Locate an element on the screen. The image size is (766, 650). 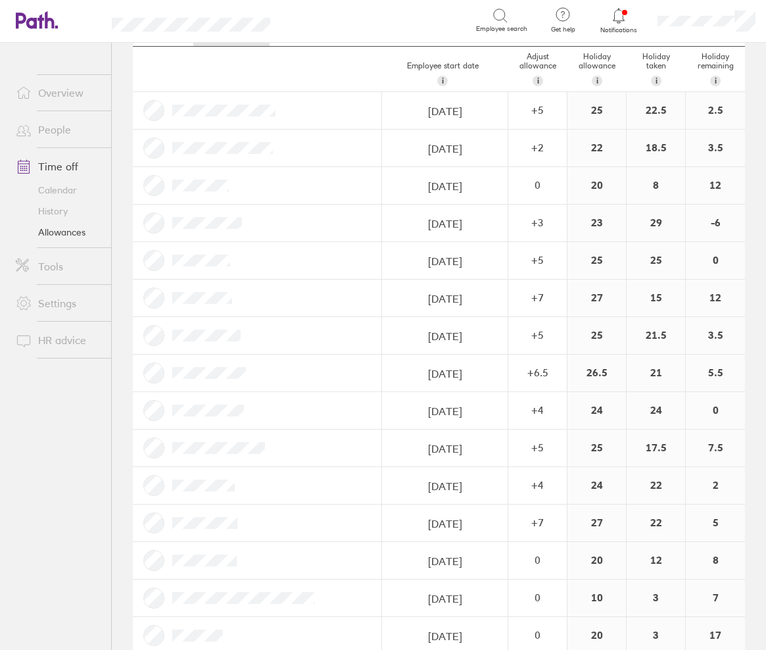
div: Holiday allowance is located at coordinates (597, 69).